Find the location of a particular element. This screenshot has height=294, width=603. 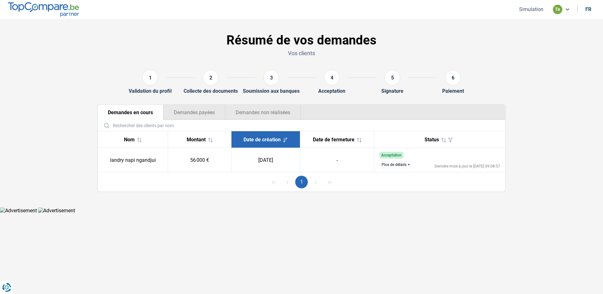

button: Previous Page is located at coordinates (287, 182).